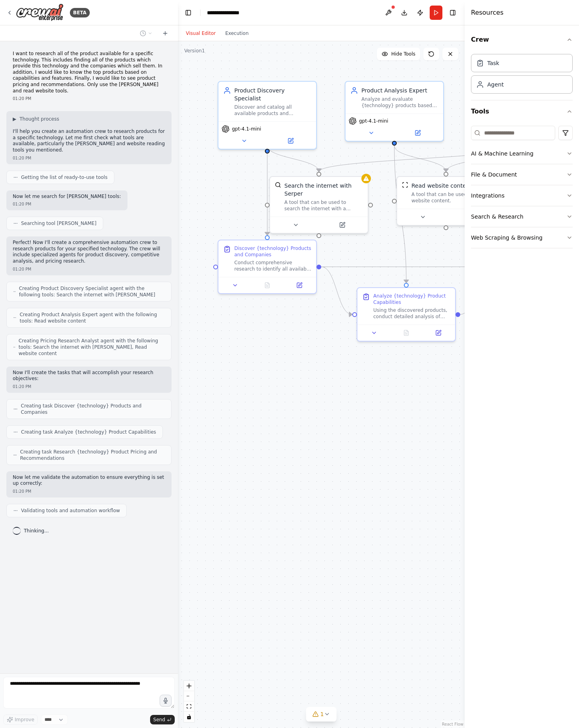 Image resolution: width=579 pixels, height=728 pixels. What do you see at coordinates (89, 141) in the screenshot?
I see `p: I'll help you create an automation crew to research products for a specific technology. Let me fi...` at bounding box center [89, 141].